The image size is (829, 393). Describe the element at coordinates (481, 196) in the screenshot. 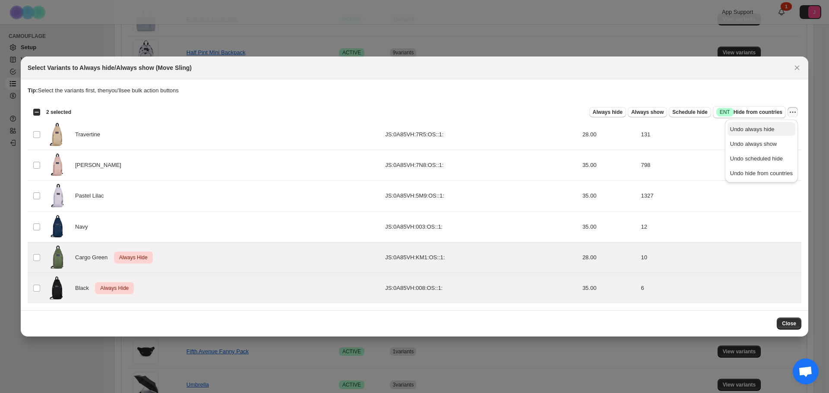

I see `td: JS:0A85VH:5M9:OS::1:` at that location.